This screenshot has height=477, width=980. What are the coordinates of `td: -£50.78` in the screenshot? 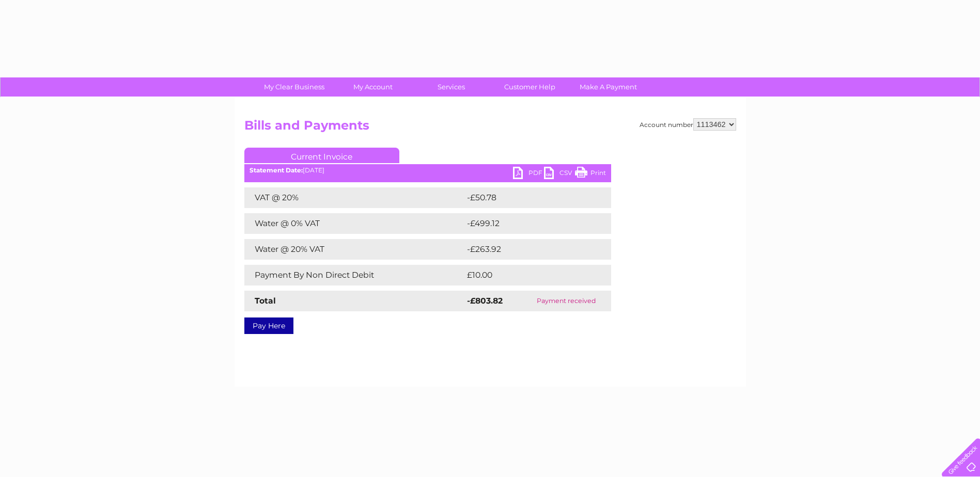 It's located at (528, 198).